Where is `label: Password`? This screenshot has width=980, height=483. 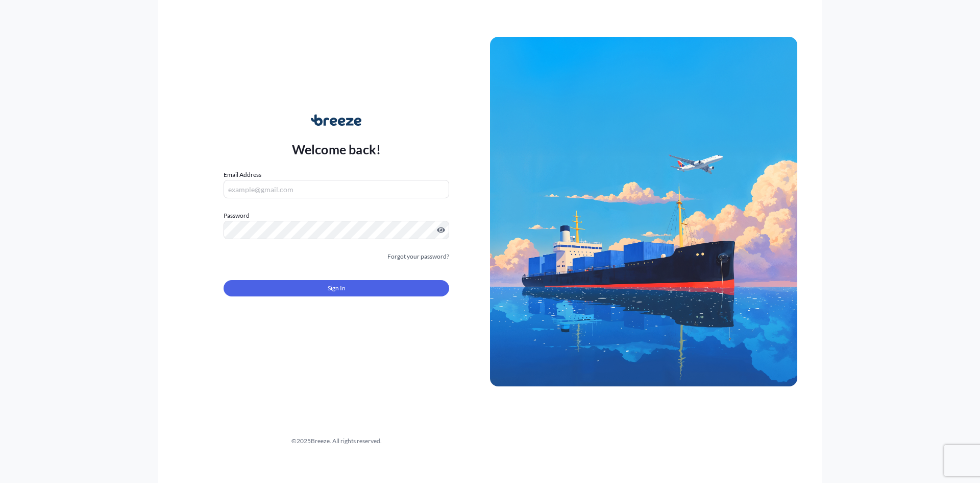 label: Password is located at coordinates (336, 215).